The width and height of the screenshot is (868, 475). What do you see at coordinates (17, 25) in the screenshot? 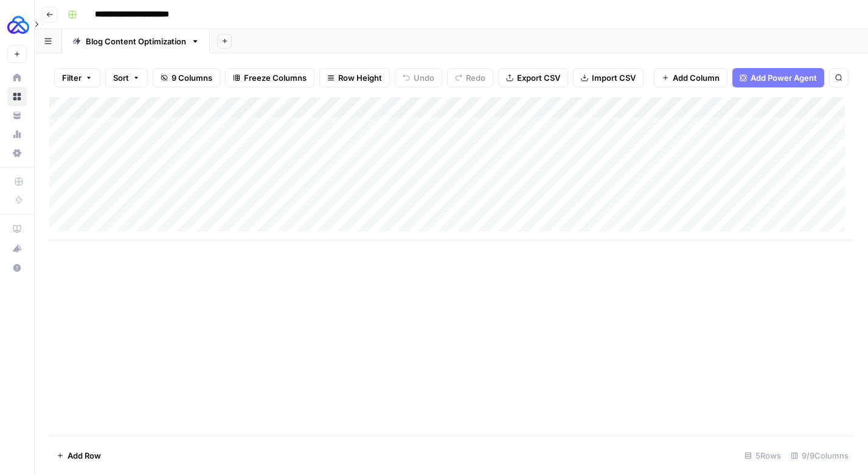
I see `button: Workspace: AUQ` at bounding box center [17, 25].